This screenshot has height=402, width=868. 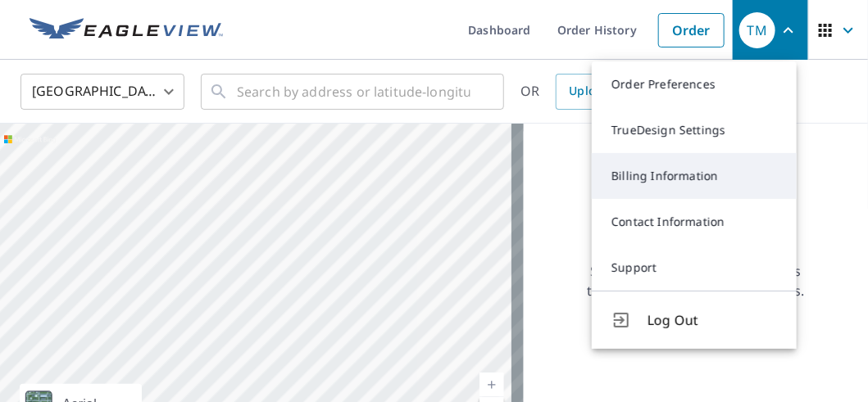 I want to click on input: Search by address or latitude-longitude, so click(x=353, y=92).